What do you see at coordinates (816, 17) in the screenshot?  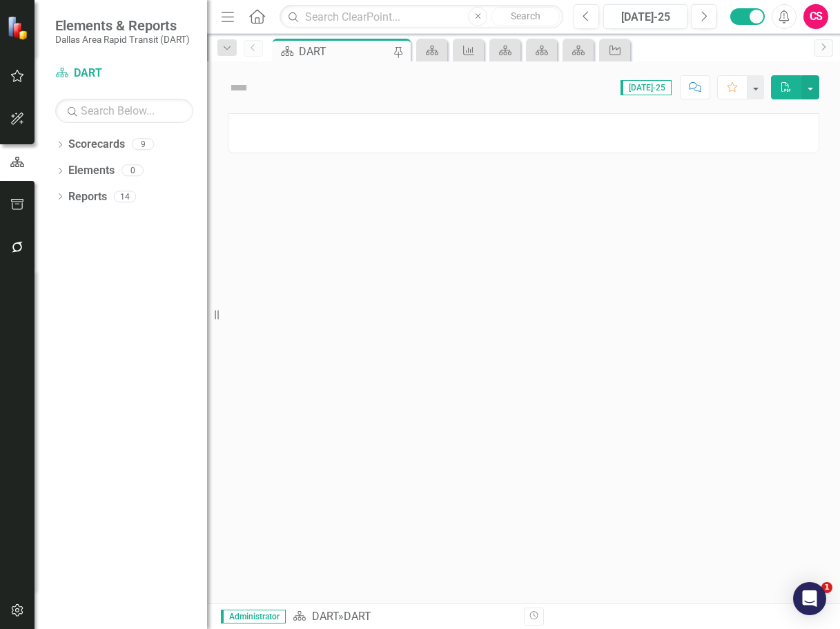 I see `button: CS` at bounding box center [816, 17].